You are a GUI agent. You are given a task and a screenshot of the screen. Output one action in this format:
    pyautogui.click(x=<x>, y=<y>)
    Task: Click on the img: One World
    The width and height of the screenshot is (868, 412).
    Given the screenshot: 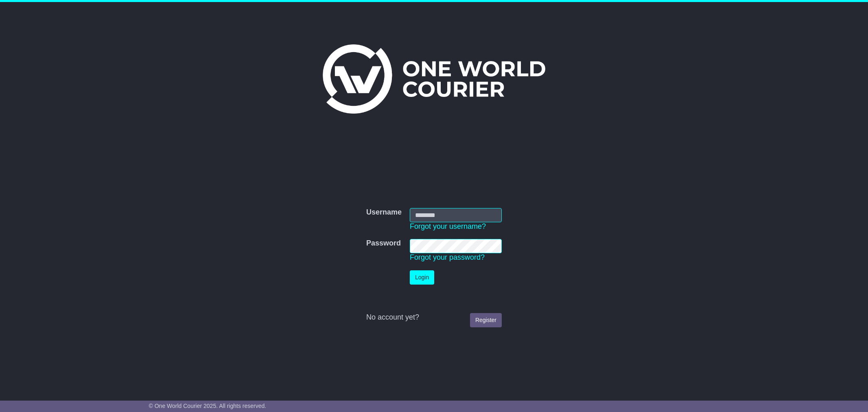 What is the action you would take?
    pyautogui.click(x=434, y=79)
    